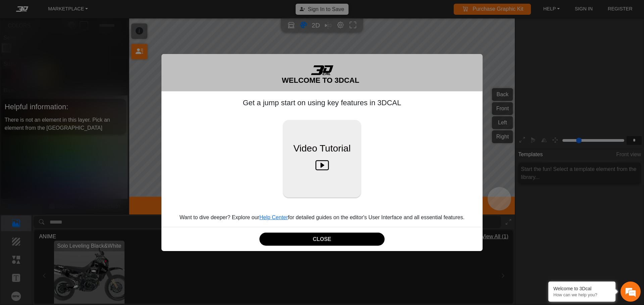 The width and height of the screenshot is (644, 305). I want to click on span: We're online!, so click(66, 110).